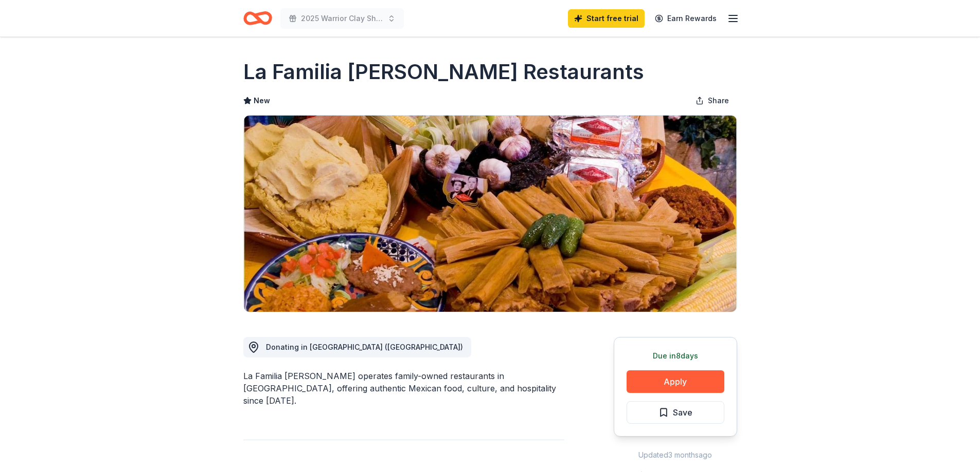 The width and height of the screenshot is (980, 472). What do you see at coordinates (675, 413) in the screenshot?
I see `button: Save` at bounding box center [675, 413].